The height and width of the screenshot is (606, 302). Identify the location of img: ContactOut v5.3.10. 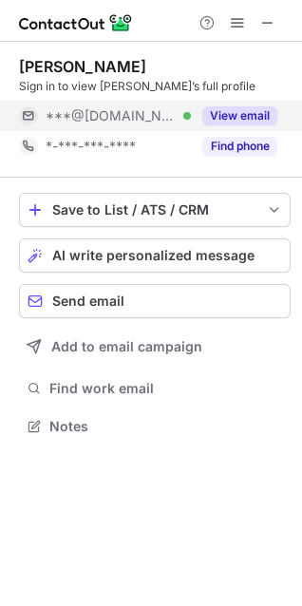
(76, 23).